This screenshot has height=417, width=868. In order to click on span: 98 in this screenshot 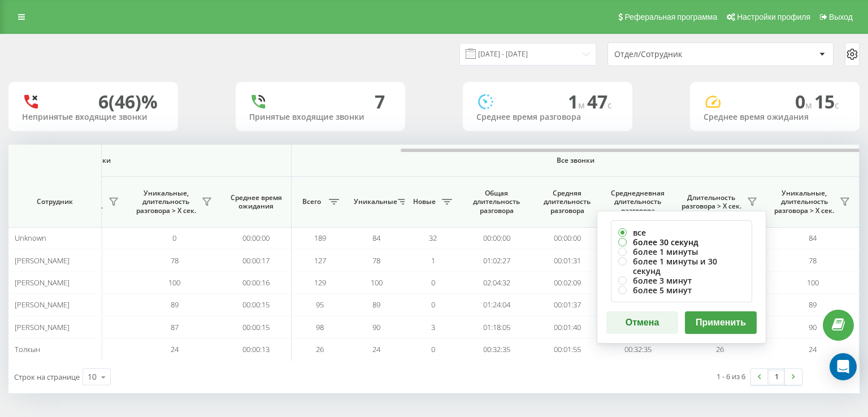, I will do `click(320, 327)`.